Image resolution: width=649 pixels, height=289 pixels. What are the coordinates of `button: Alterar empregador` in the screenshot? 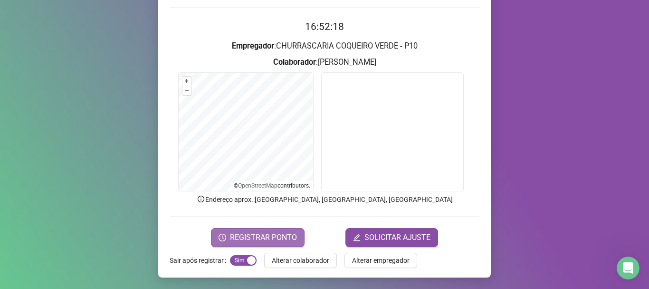 It's located at (381, 260).